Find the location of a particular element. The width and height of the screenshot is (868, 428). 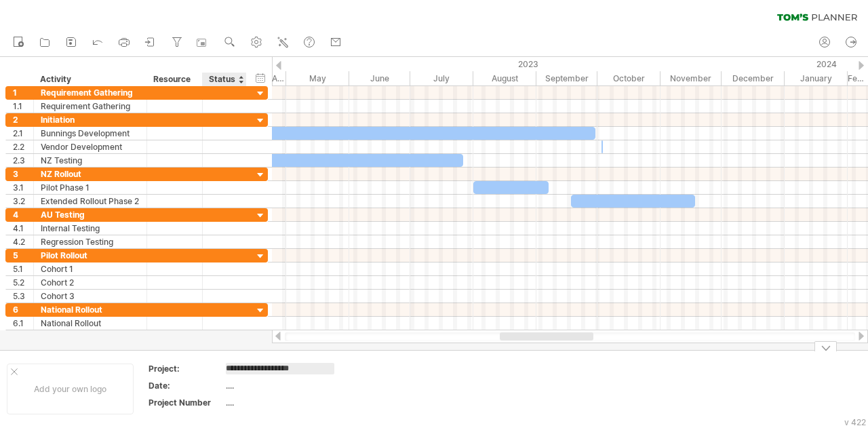

div: NZ Testing is located at coordinates (90, 160).